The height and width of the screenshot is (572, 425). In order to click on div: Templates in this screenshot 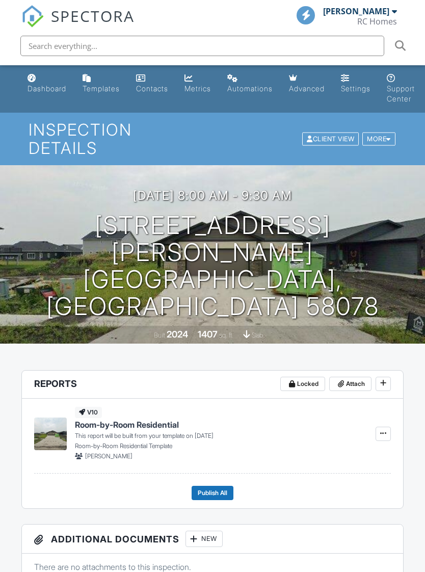, I will do `click(101, 88)`.